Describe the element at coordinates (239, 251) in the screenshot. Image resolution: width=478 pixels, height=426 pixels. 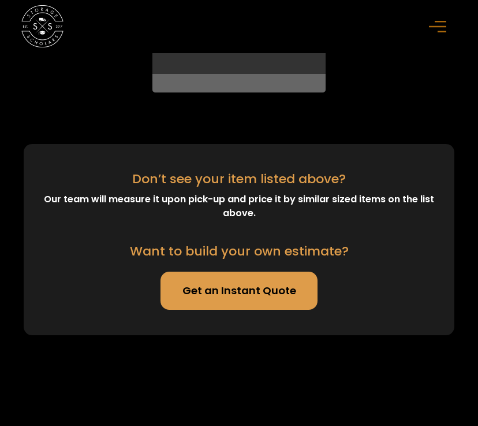
I see `div: Want to build your own estimate?` at that location.